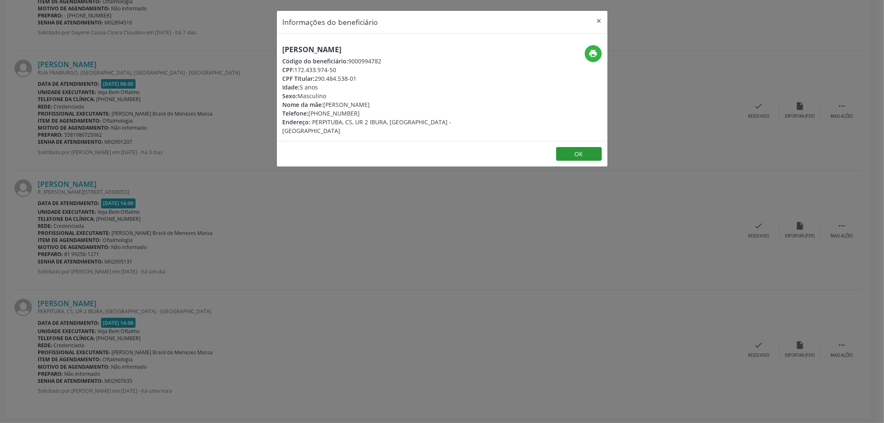 This screenshot has height=423, width=884. I want to click on span: Sexo:, so click(290, 96).